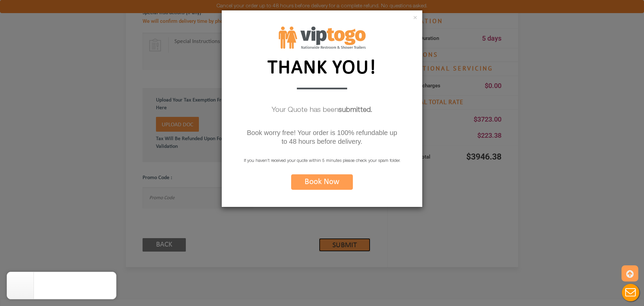 This screenshot has width=644, height=306. Describe the element at coordinates (322, 182) in the screenshot. I see `button: Book Now` at that location.